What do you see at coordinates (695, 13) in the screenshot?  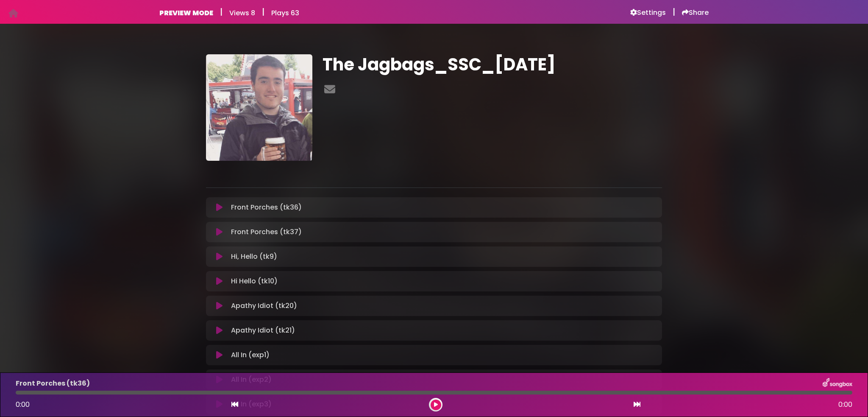 I see `a: Share` at bounding box center [695, 13].